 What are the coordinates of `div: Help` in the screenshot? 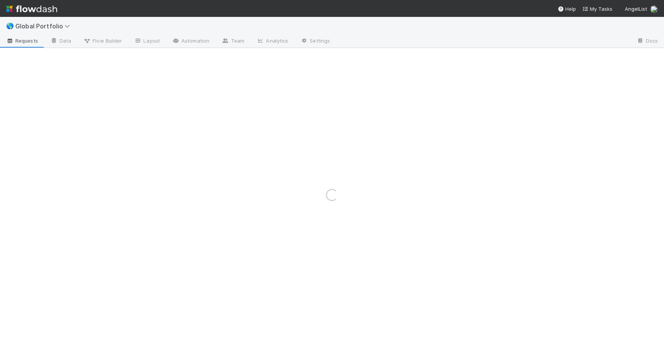 It's located at (566, 9).